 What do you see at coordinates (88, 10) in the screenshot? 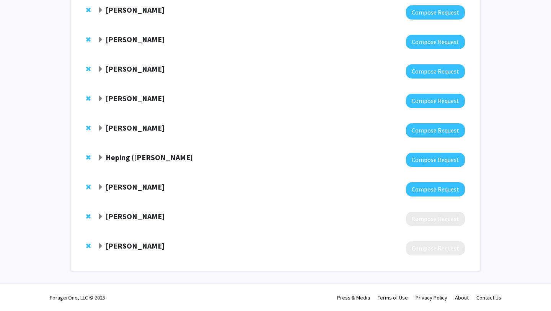
I see `span: Remove Elizabeth Wright-Jin from bookmarks` at bounding box center [88, 10].